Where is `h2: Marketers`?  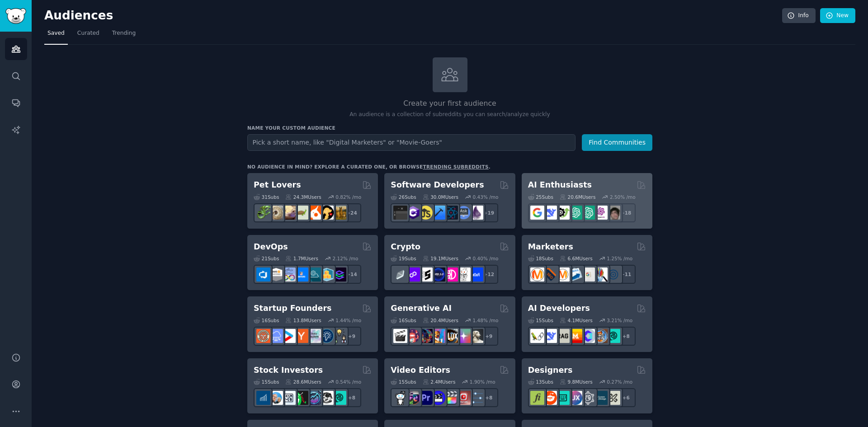 h2: Marketers is located at coordinates (551, 247).